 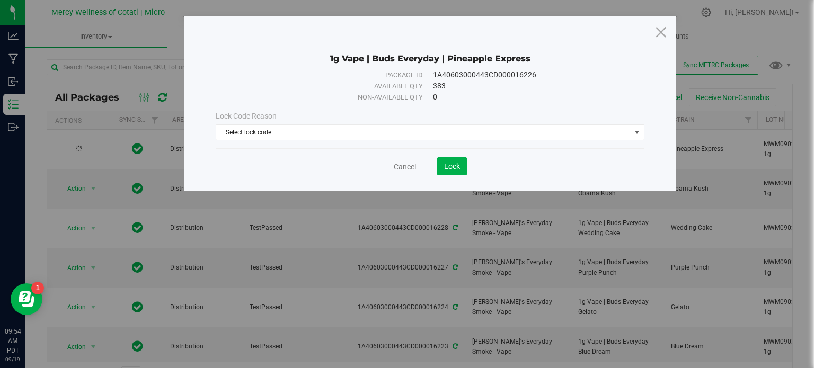 I want to click on div: Available qty, so click(x=329, y=86).